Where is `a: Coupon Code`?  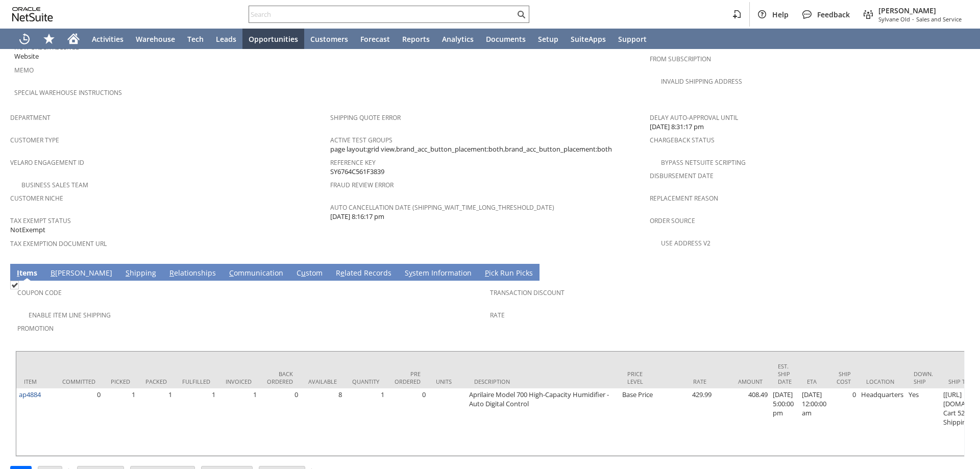 a: Coupon Code is located at coordinates (39, 293).